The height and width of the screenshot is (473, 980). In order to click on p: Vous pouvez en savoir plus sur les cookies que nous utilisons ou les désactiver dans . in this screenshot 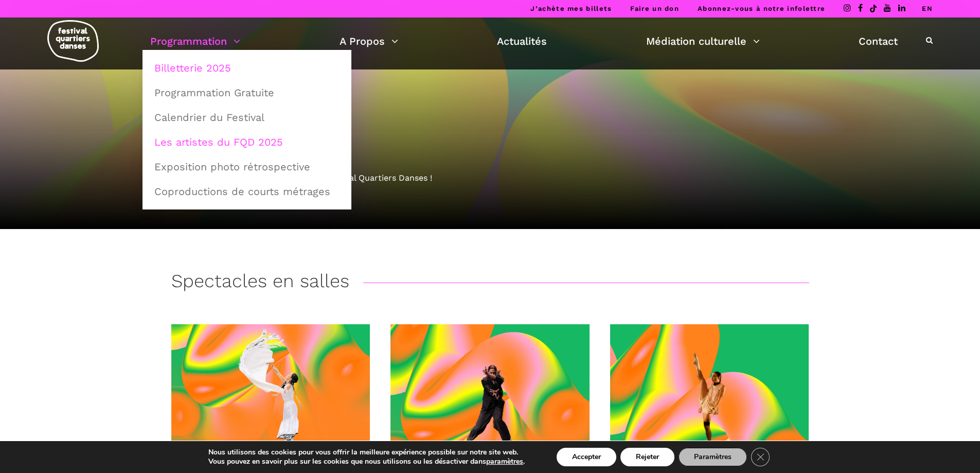, I will do `click(366, 461)`.